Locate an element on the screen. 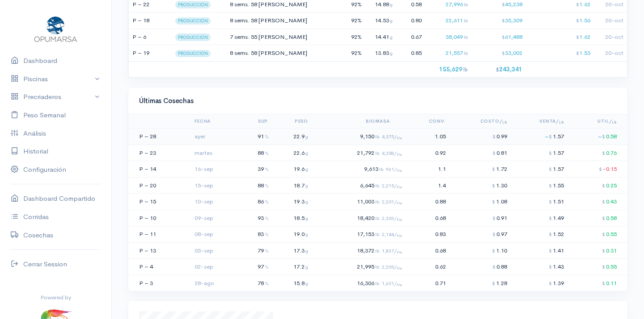  span: 1.28 is located at coordinates (500, 283).